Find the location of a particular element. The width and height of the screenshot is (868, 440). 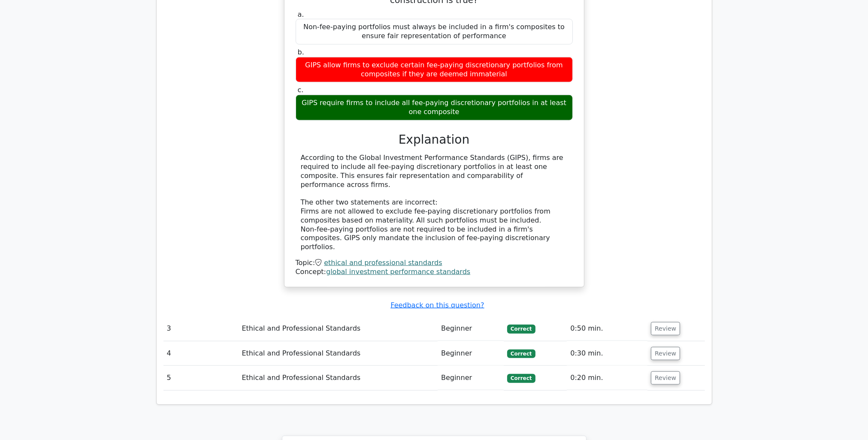

td: 0:30 min. is located at coordinates (608, 353).